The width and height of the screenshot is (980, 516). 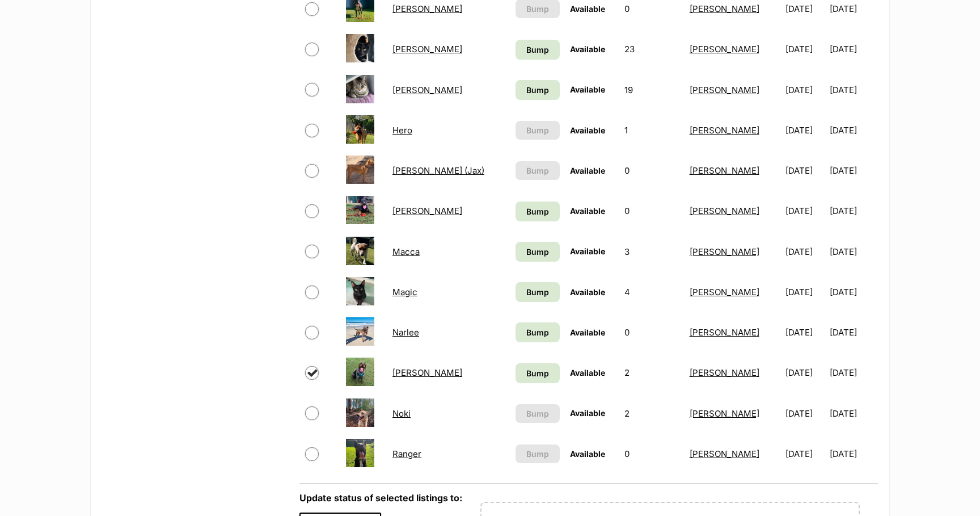 I want to click on td: 4, so click(x=652, y=292).